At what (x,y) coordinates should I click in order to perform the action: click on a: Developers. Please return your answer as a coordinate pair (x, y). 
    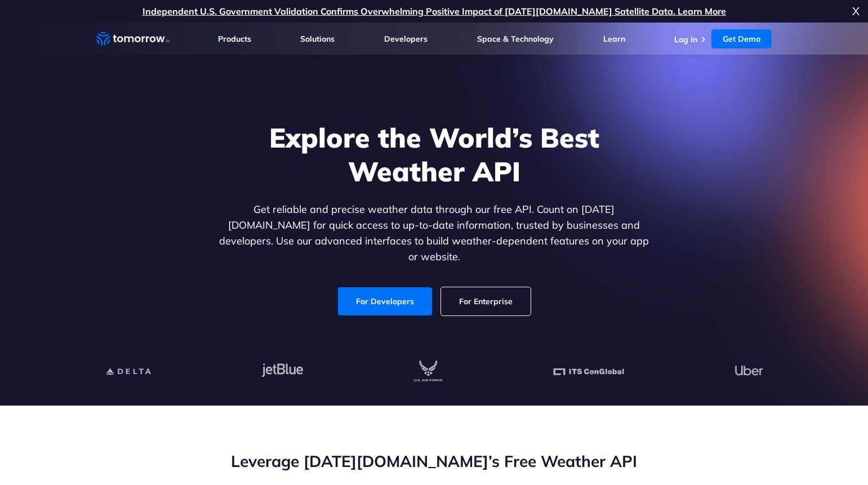
    Looking at the image, I should click on (406, 39).